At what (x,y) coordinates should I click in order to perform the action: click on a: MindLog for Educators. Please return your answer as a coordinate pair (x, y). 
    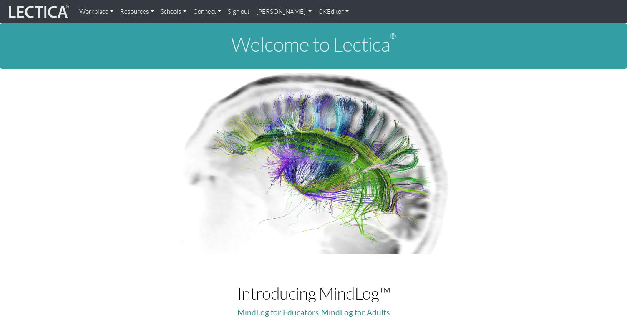
    Looking at the image, I should click on (278, 312).